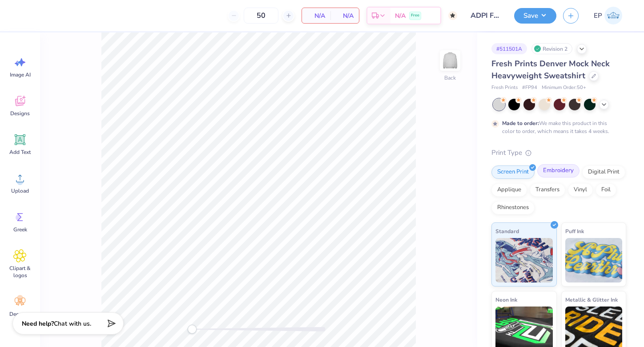 The image size is (644, 347). What do you see at coordinates (558, 171) in the screenshot?
I see `div: Embroidery` at bounding box center [558, 171].